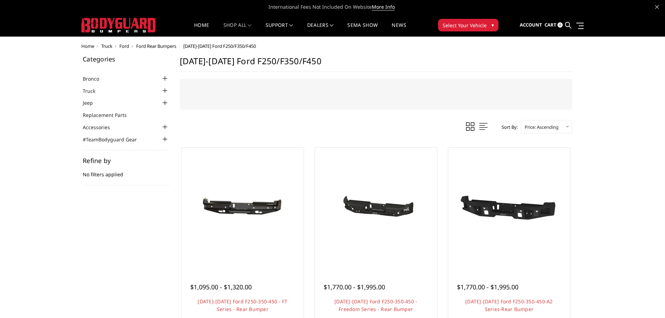 The height and width of the screenshot is (318, 665). Describe the element at coordinates (107, 46) in the screenshot. I see `span: Truck` at that location.